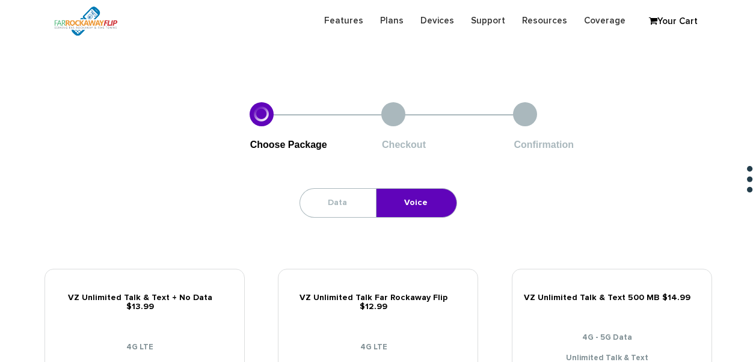 The image size is (756, 362). I want to click on h5: VZ Unlimited Talk & Text + No Data $13.99, so click(144, 303).